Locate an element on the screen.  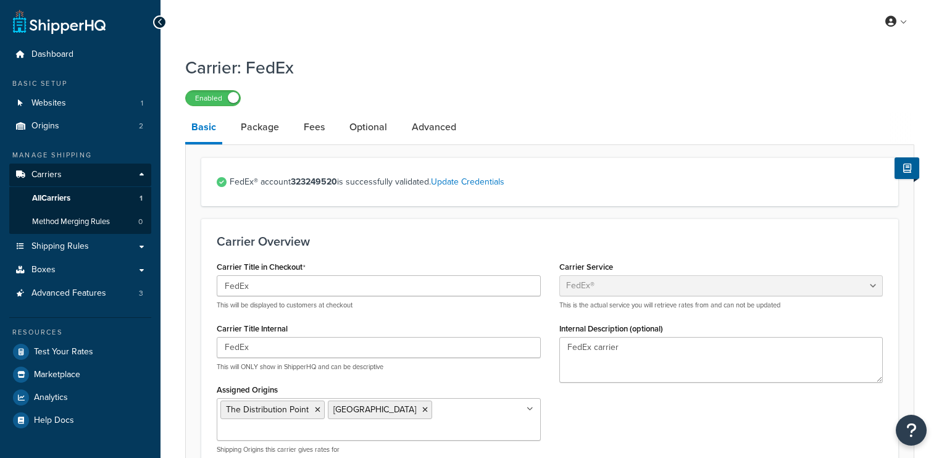
span: Shipping Rules is located at coordinates (60, 246).